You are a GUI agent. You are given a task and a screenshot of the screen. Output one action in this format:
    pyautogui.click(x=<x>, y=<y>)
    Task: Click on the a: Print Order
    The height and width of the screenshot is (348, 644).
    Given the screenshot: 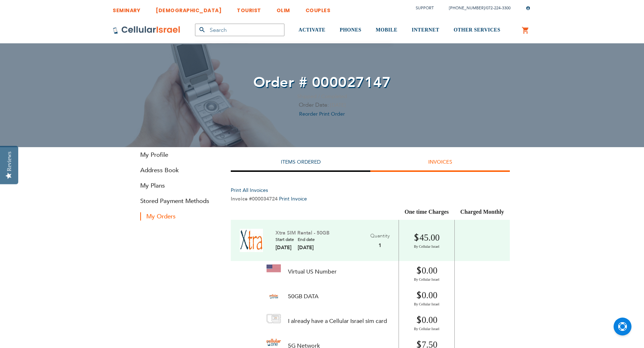 What is the action you would take?
    pyautogui.click(x=332, y=114)
    